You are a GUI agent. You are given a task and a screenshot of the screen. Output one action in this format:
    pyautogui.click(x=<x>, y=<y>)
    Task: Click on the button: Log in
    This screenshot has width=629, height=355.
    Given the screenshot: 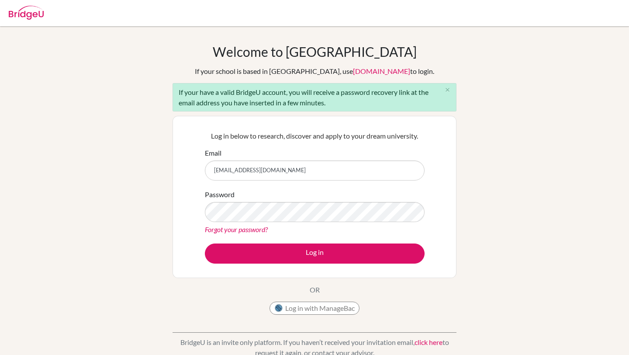 What is the action you would take?
    pyautogui.click(x=315, y=253)
    